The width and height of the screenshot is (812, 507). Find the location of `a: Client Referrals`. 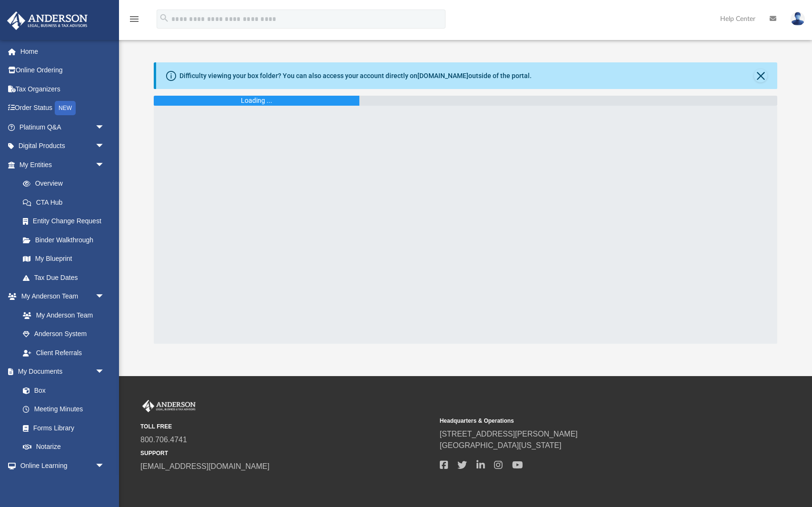

a: Client Referrals is located at coordinates (64, 353).